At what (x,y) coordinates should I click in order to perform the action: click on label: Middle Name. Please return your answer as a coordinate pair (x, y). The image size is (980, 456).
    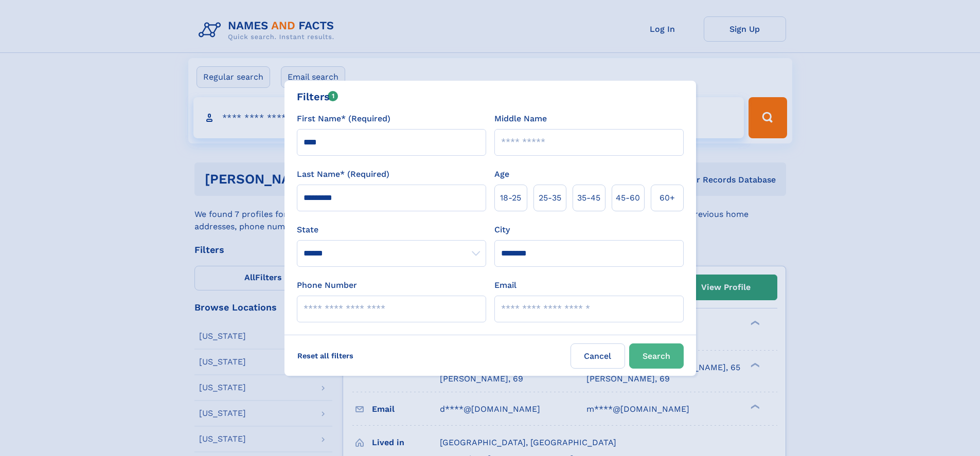
    Looking at the image, I should click on (521, 119).